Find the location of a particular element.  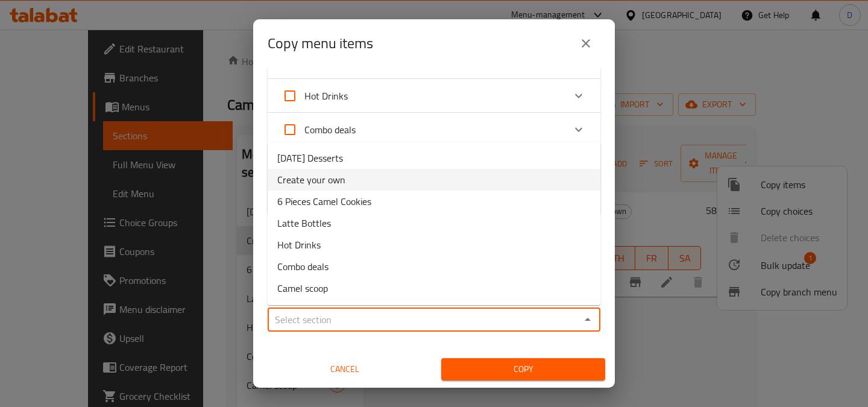

span: Cancel is located at coordinates (344, 369).